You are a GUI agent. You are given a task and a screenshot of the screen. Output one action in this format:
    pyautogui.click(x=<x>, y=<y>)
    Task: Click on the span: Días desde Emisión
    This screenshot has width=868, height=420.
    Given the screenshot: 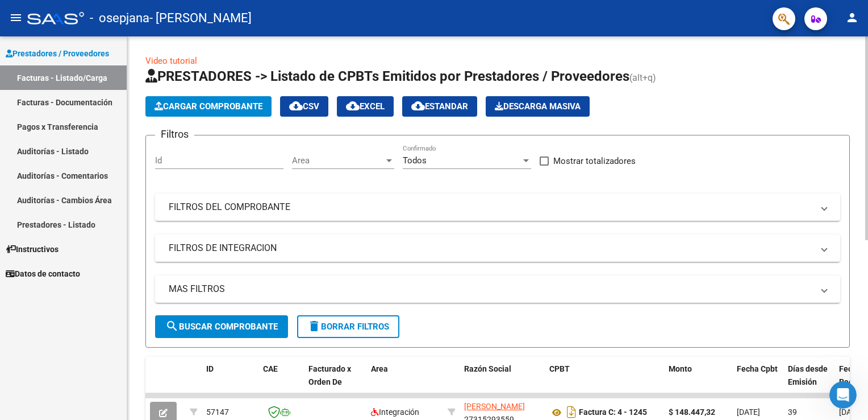 What is the action you would take?
    pyautogui.click(x=808, y=375)
    